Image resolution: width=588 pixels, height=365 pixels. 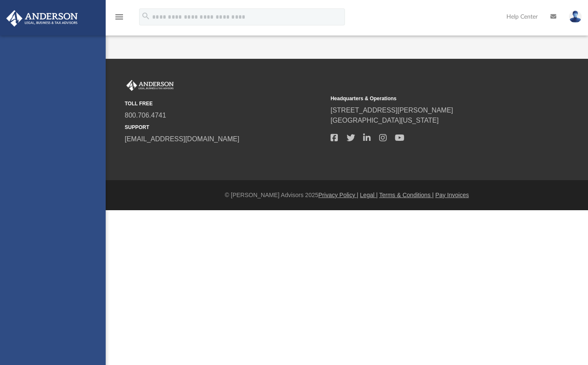 What do you see at coordinates (224, 128) in the screenshot?
I see `small: SUPPORT` at bounding box center [224, 128].